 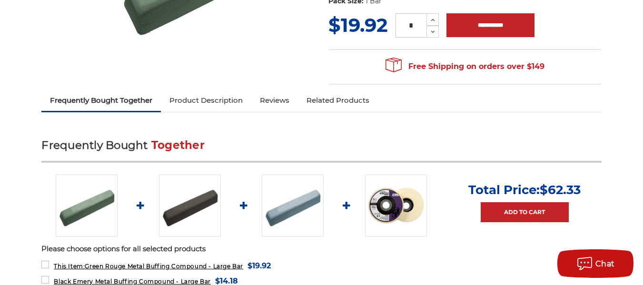 I want to click on span: Together, so click(x=178, y=145).